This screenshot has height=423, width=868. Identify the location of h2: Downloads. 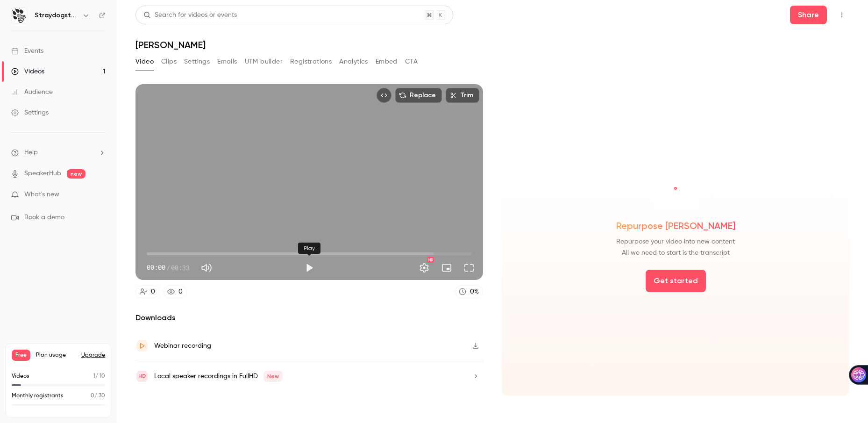
(309, 318).